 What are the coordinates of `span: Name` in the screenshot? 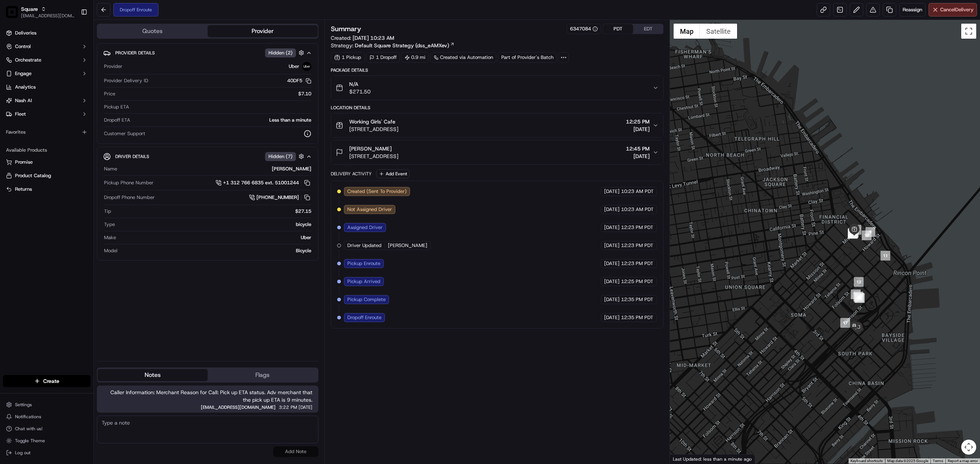 It's located at (111, 169).